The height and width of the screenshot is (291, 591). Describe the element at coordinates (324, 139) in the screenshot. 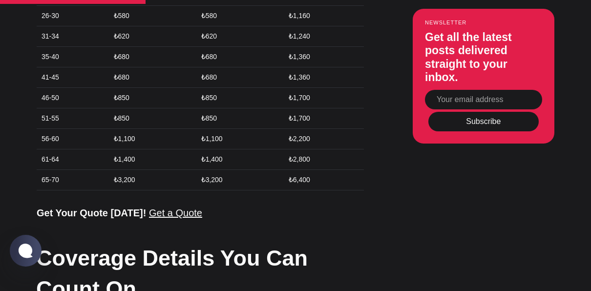

I see `td: ₺2,200` at that location.